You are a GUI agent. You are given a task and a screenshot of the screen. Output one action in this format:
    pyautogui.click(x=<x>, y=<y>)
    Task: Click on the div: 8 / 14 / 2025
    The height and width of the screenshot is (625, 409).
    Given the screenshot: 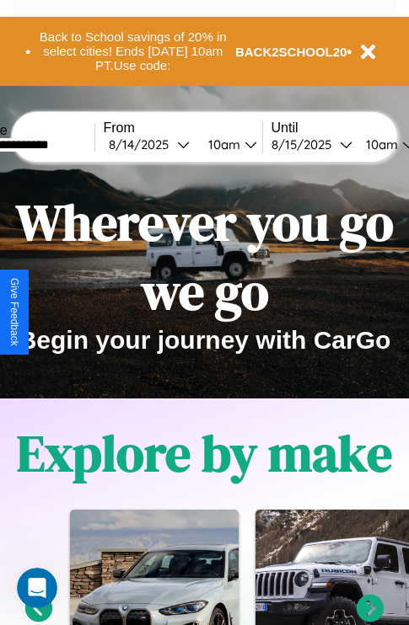 What is the action you would take?
    pyautogui.click(x=142, y=144)
    